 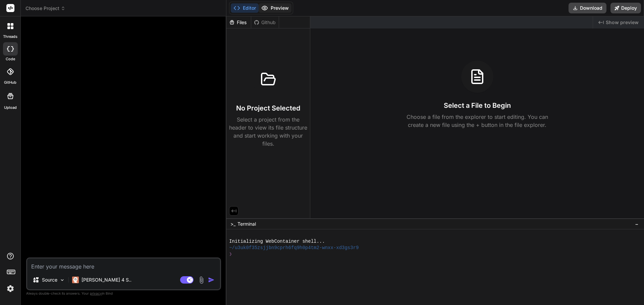 What do you see at coordinates (45, 8) in the screenshot?
I see `span: Choose Project` at bounding box center [45, 8].